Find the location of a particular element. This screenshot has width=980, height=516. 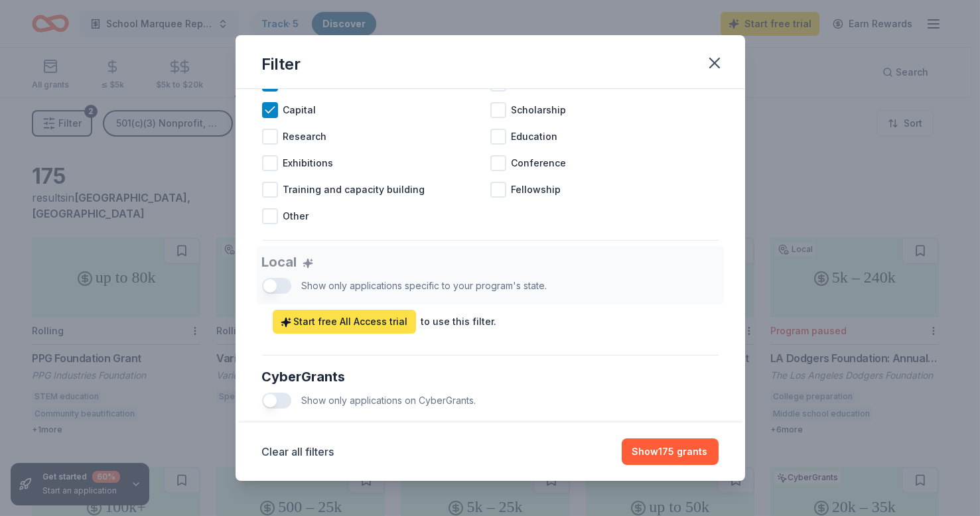

button: Show175 grants is located at coordinates (671, 452).